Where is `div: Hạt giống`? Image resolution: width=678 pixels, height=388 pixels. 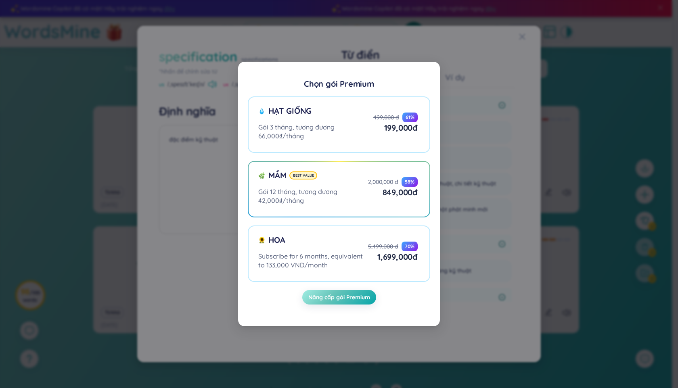 div: Hạt giống is located at coordinates (316, 114).